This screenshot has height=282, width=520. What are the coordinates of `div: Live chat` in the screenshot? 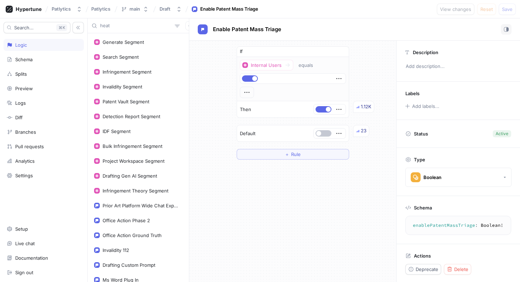 It's located at (25, 243).